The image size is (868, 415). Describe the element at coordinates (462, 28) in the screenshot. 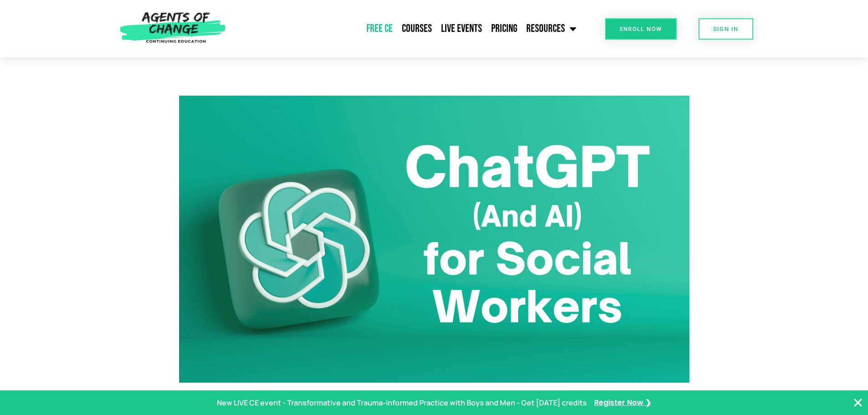

I see `a: Live Events` at that location.